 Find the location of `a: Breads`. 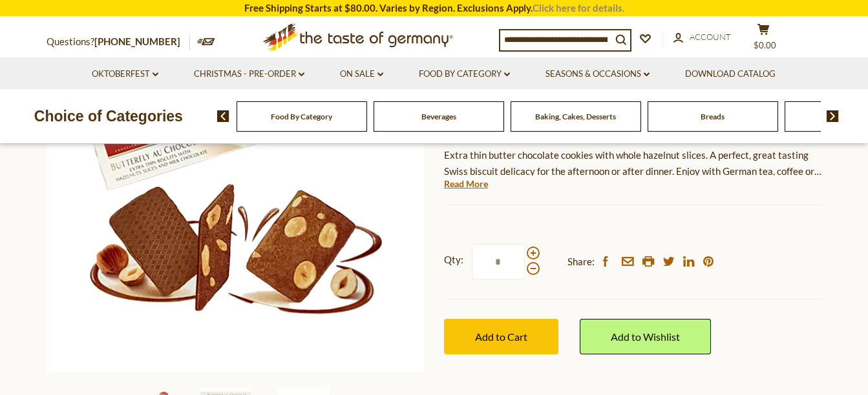

a: Breads is located at coordinates (712, 116).